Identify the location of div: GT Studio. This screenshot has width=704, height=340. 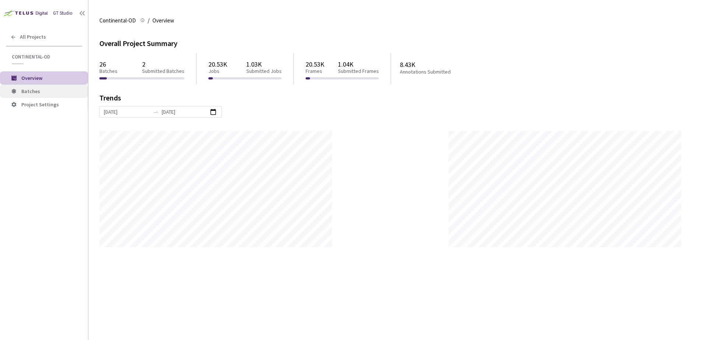
(63, 13).